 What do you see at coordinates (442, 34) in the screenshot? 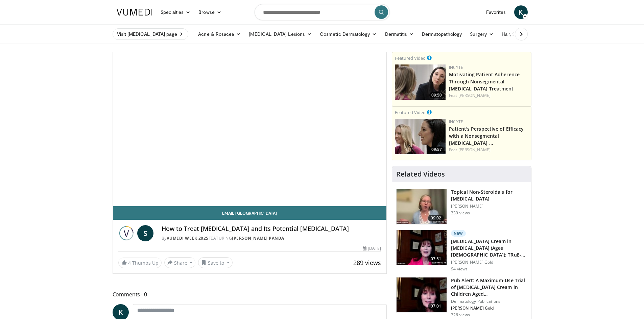
I see `a: Dermatopathology` at bounding box center [442, 34].